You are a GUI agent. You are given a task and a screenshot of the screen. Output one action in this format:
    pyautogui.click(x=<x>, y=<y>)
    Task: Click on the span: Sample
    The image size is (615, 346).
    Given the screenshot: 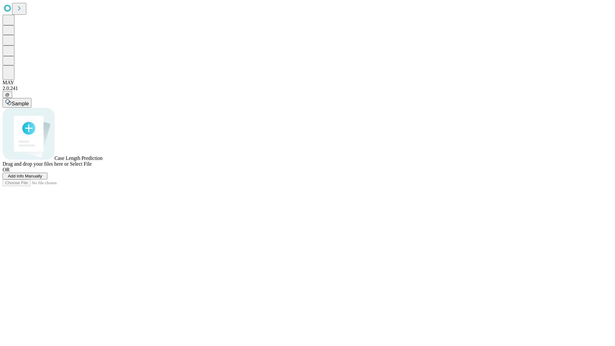 What is the action you would take?
    pyautogui.click(x=20, y=103)
    